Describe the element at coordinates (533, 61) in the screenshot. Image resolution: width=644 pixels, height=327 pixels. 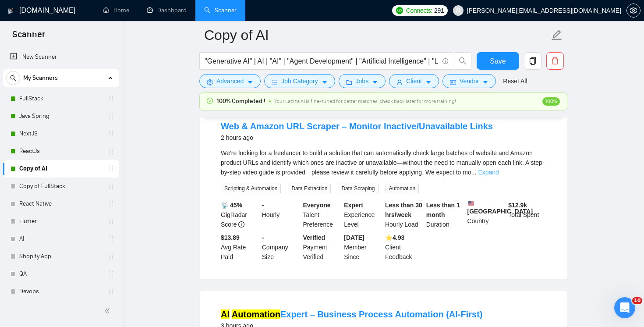
I see `span: copy` at that location.